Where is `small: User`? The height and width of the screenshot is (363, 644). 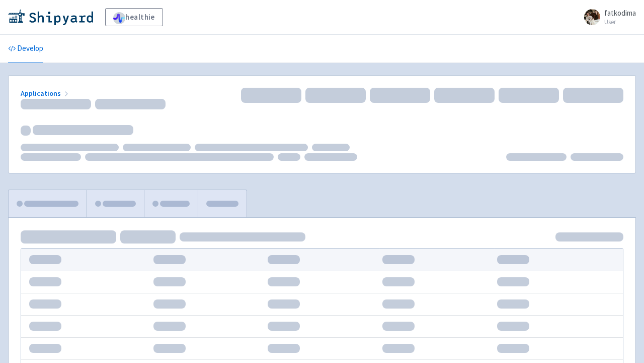 small: User is located at coordinates (620, 22).